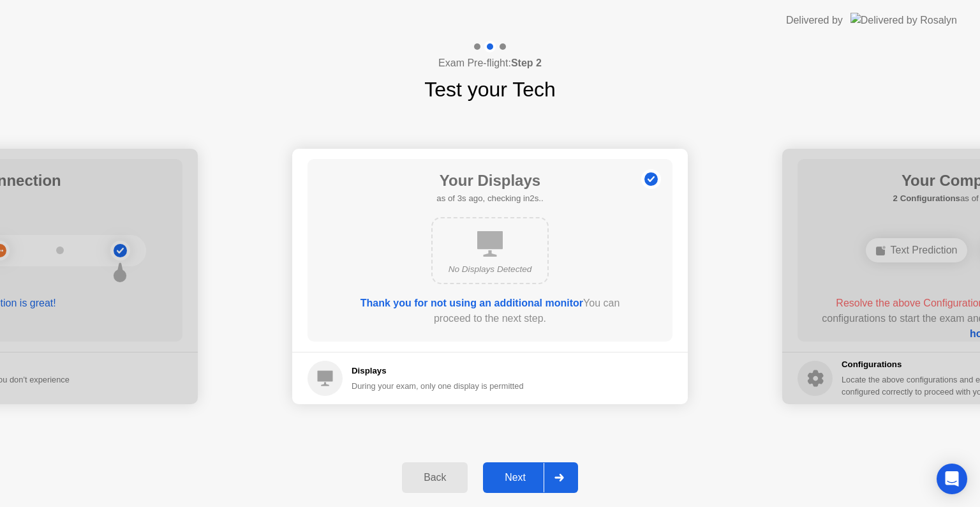 This screenshot has width=980, height=507. Describe the element at coordinates (489, 199) in the screenshot. I see `h5: as of 3s ago, checking in2s..` at that location.